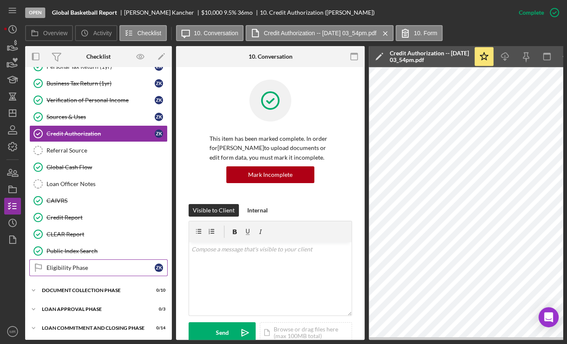 The image size is (567, 344). I want to click on div: Visible to Client, so click(214, 211).